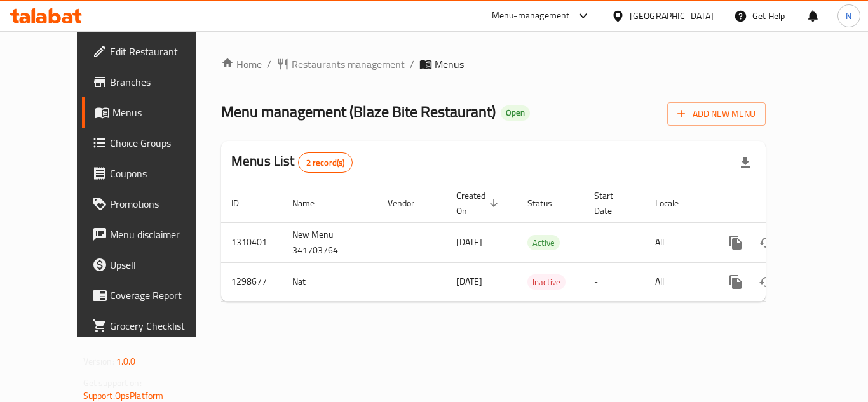 This screenshot has width=868, height=402. Describe the element at coordinates (152, 82) in the screenshot. I see `a: Branches` at that location.